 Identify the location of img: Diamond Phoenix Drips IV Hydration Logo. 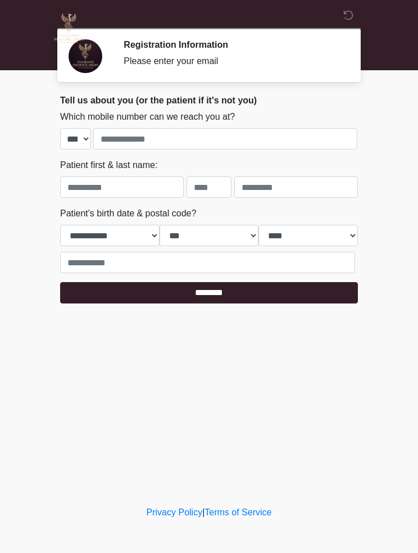
(69, 29).